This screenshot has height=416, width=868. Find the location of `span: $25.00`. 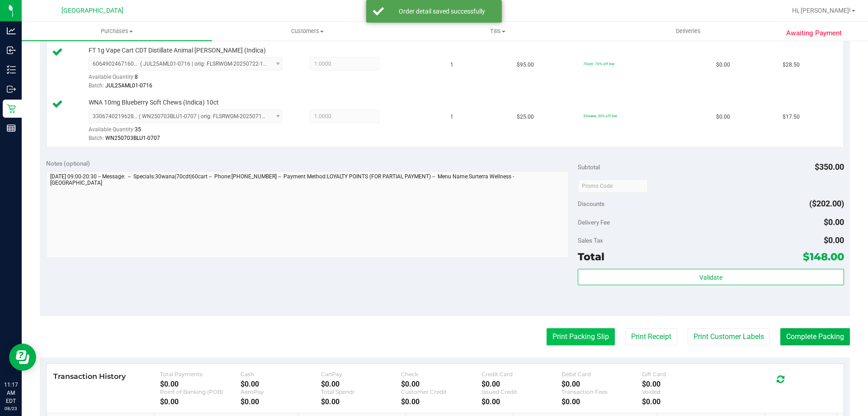

span: $25.00 is located at coordinates (526, 117).